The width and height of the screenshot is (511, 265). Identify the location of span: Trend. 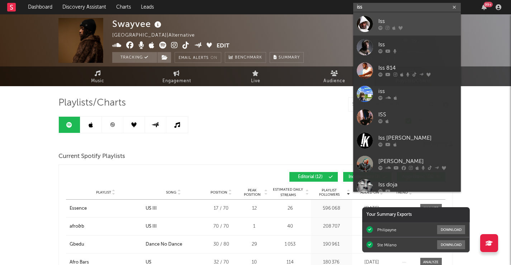
(402, 192).